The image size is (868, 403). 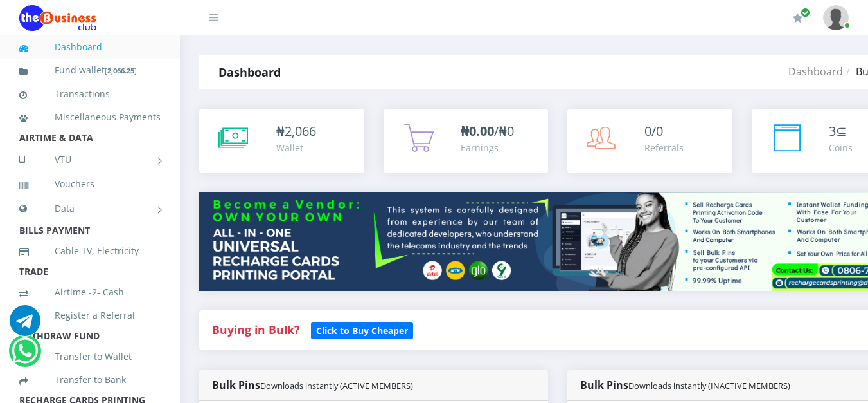 I want to click on small: Downloads instantly (INACTIVE MEMBERS), so click(x=709, y=385).